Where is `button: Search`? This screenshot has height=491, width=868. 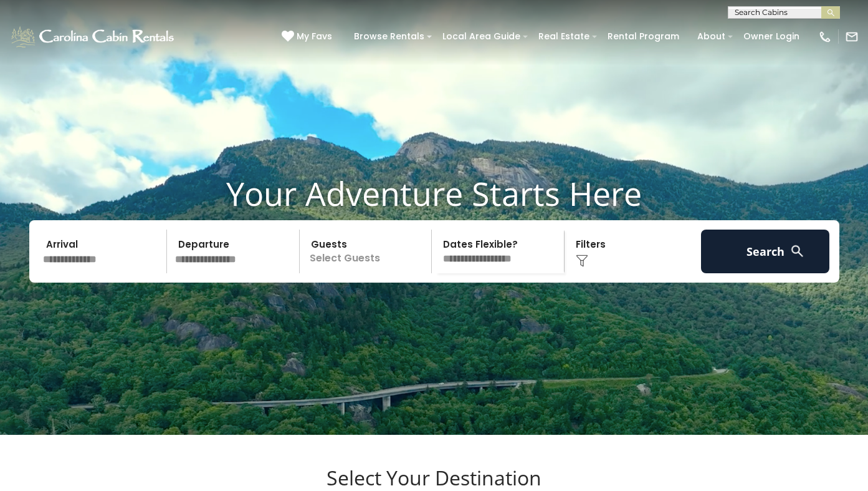
button: Search is located at coordinates (765, 252).